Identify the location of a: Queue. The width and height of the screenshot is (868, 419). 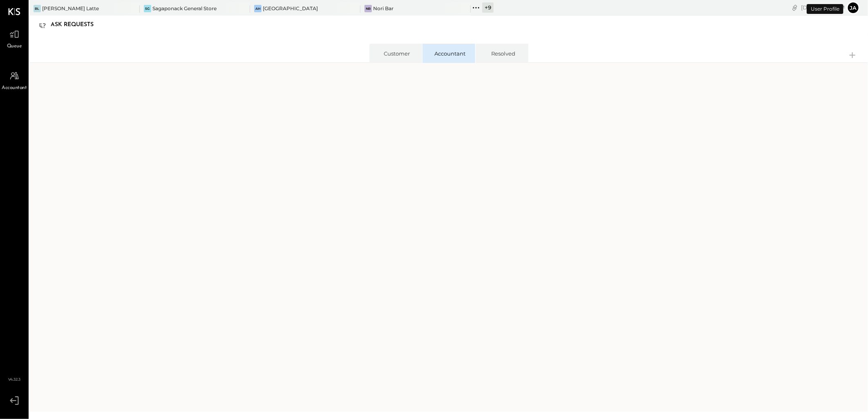
(15, 39).